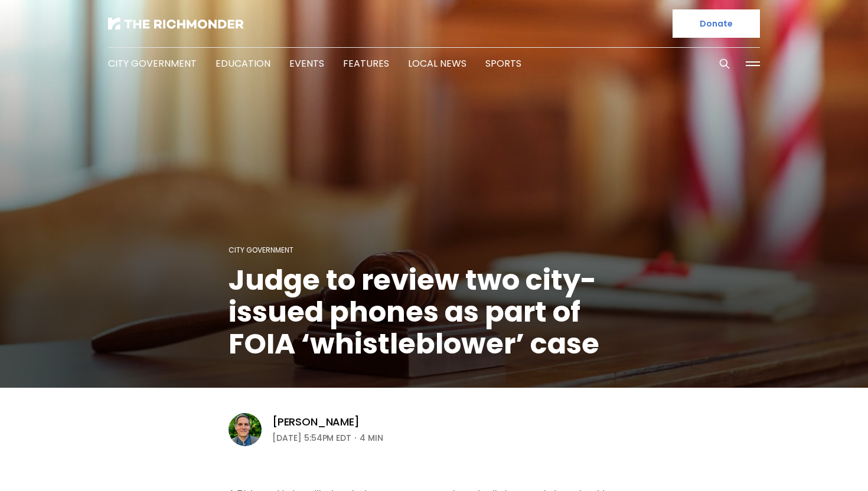  I want to click on a: Events, so click(306, 63).